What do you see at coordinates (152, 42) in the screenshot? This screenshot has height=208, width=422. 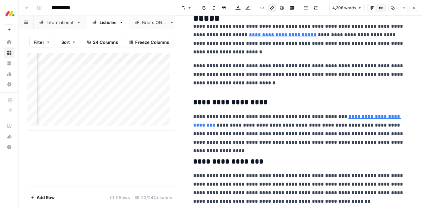 I see `span: Freeze Columns` at bounding box center [152, 42].